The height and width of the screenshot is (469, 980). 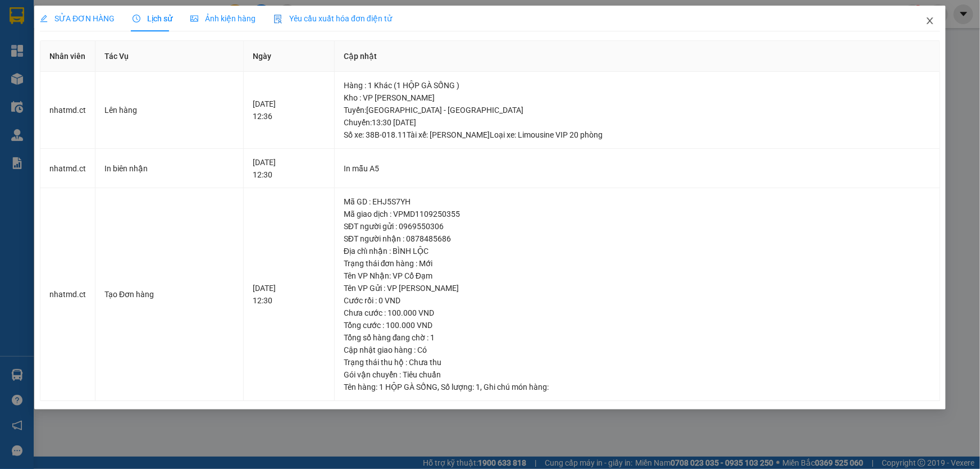 What do you see at coordinates (170, 56) in the screenshot?
I see `th: Tác Vụ` at bounding box center [170, 56].